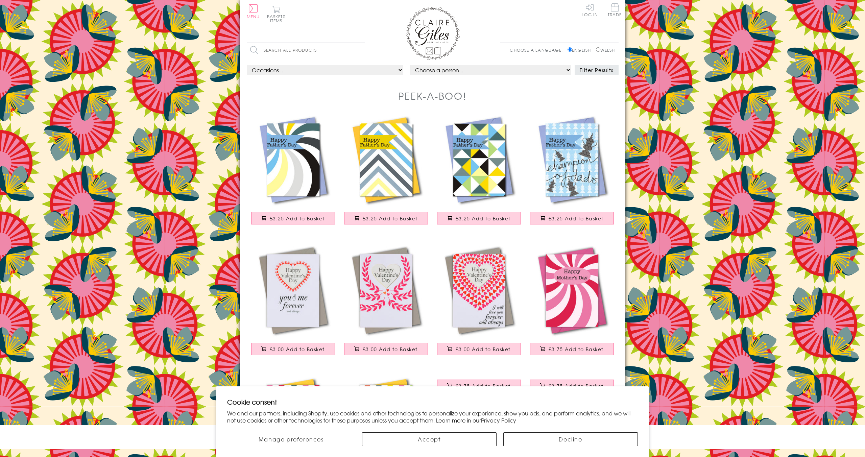 The height and width of the screenshot is (457, 865). Describe the element at coordinates (479, 302) in the screenshot. I see `a: Valentine's Day Card, Forever and Always, See through acetate window £3.00 Add to Basket` at that location.